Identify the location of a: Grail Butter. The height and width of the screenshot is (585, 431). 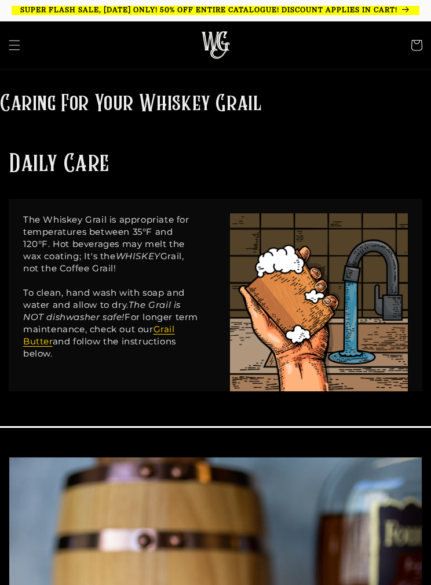
(99, 335).